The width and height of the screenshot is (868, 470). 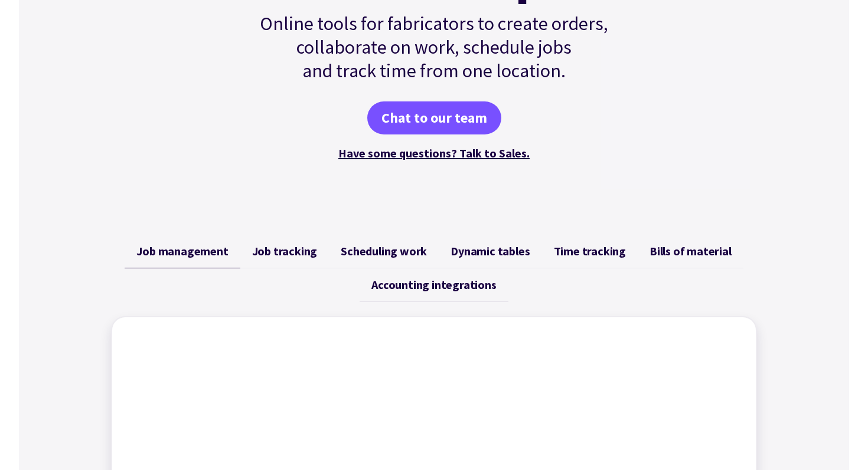 What do you see at coordinates (690, 251) in the screenshot?
I see `span: Bills of material` at bounding box center [690, 251].